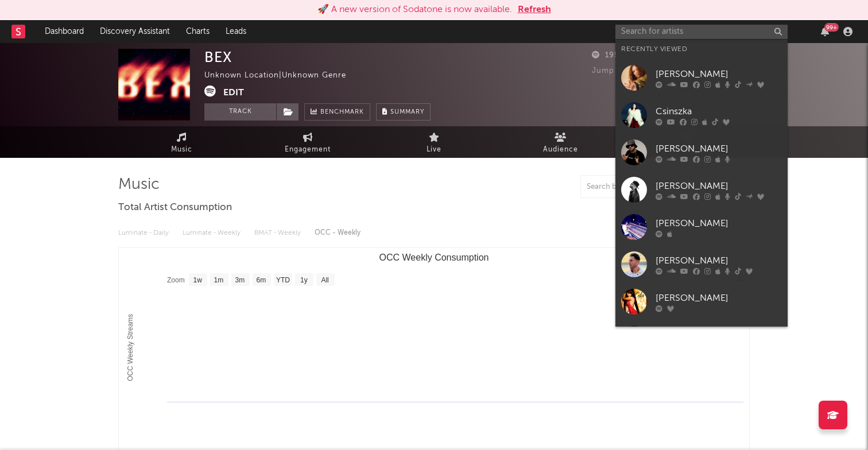 The height and width of the screenshot is (450, 868). What do you see at coordinates (135, 32) in the screenshot?
I see `a: Discovery Assistant` at bounding box center [135, 32].